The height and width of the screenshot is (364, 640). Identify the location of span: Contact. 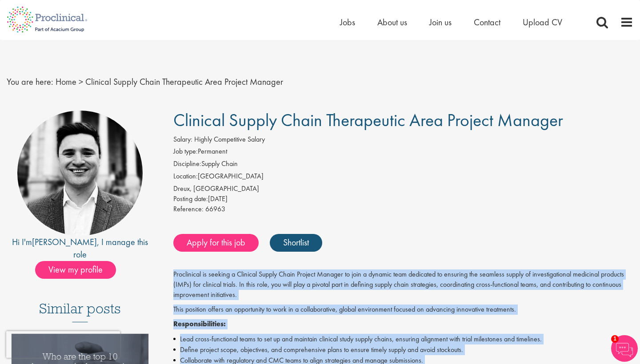
(487, 22).